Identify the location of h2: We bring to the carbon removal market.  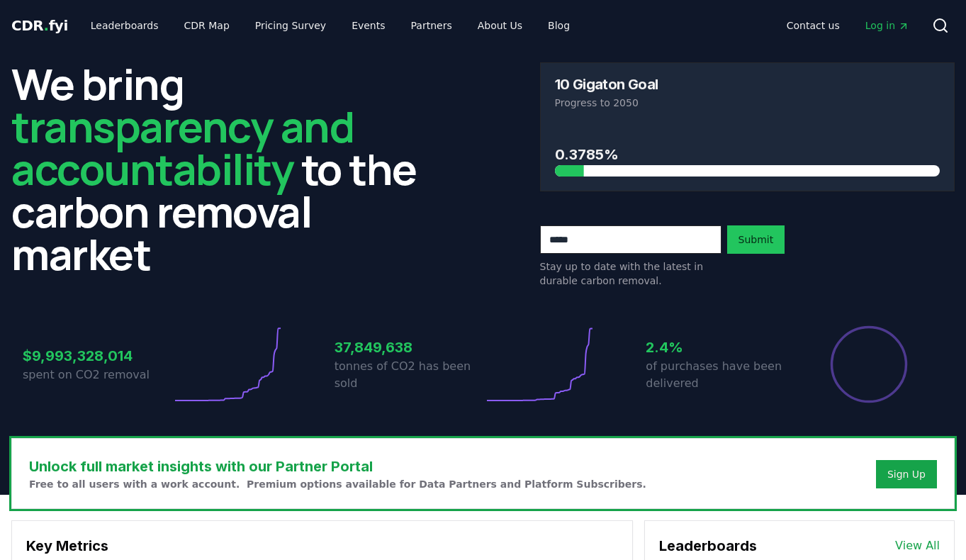
(219, 169).